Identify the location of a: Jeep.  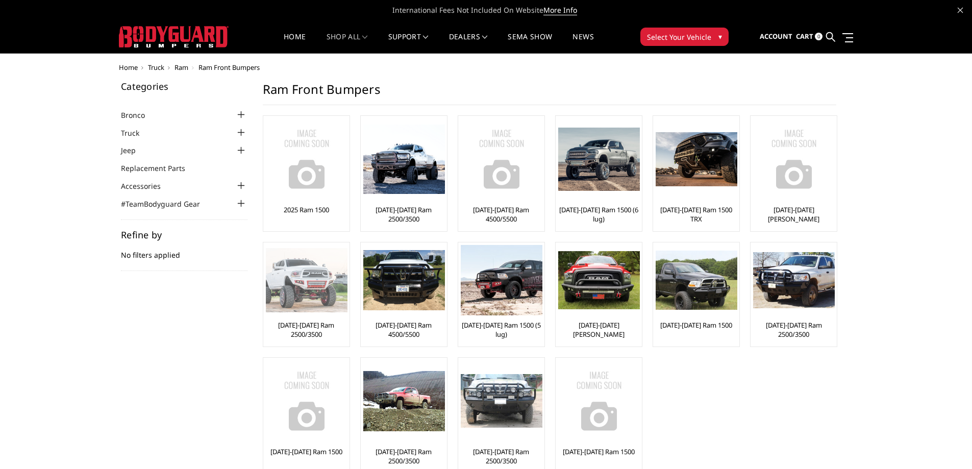
(135, 150).